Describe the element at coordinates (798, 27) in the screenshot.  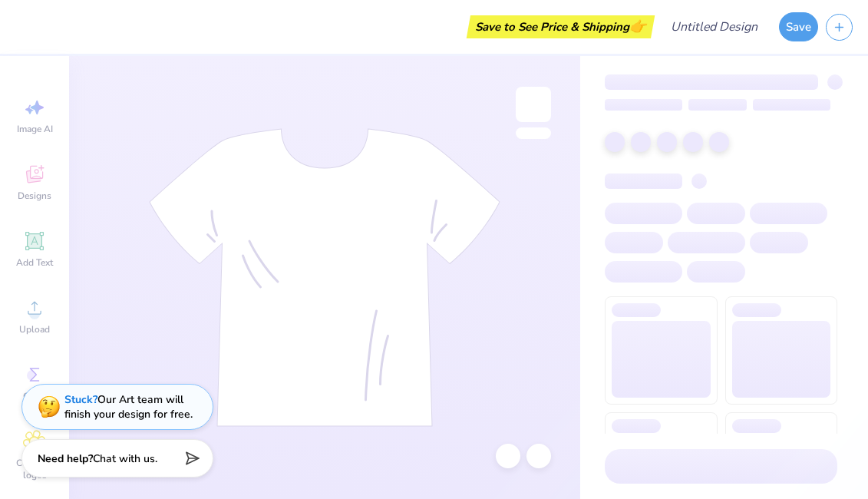
I see `button: Save` at that location.